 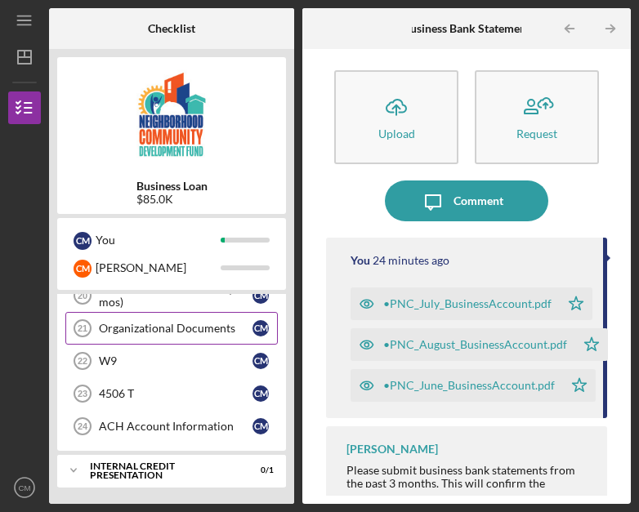 I want to click on div: W9, so click(x=176, y=361).